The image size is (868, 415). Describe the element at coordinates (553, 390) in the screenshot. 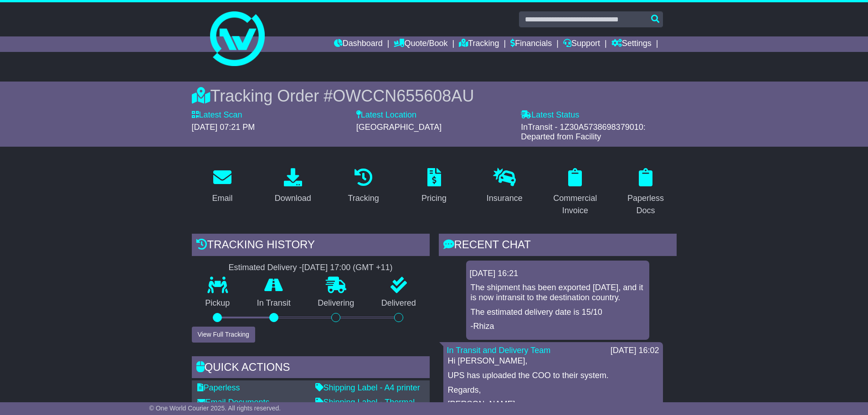

I see `p: Regards,` at that location.